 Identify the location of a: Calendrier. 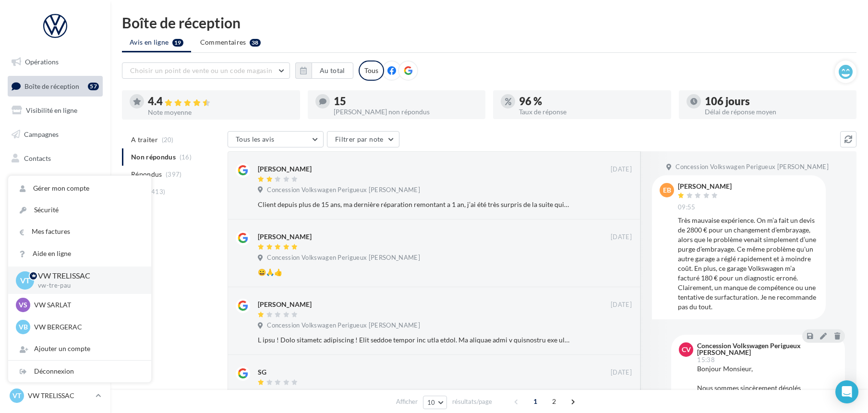
(56, 206).